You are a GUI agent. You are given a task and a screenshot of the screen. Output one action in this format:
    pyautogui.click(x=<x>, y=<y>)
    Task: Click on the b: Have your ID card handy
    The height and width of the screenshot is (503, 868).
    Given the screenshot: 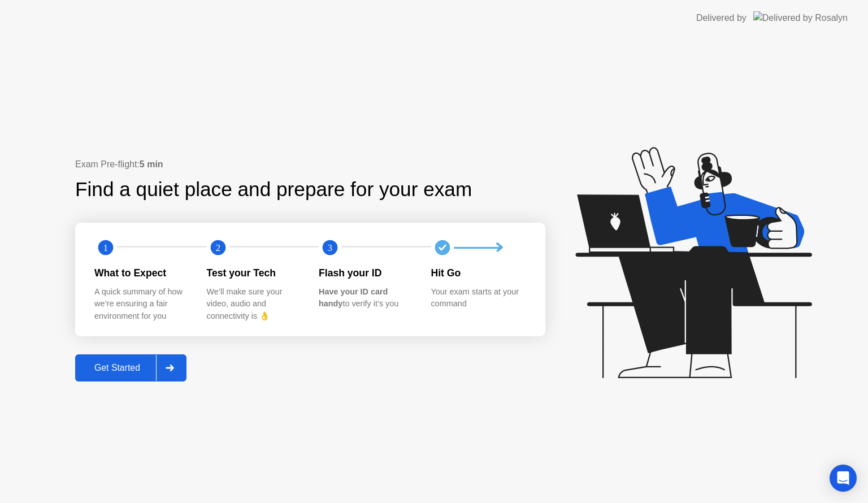 What is the action you would take?
    pyautogui.click(x=353, y=298)
    